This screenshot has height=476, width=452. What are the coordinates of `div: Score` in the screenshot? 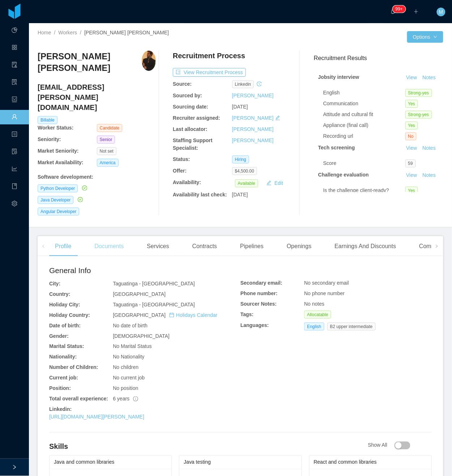 It's located at (364, 163).